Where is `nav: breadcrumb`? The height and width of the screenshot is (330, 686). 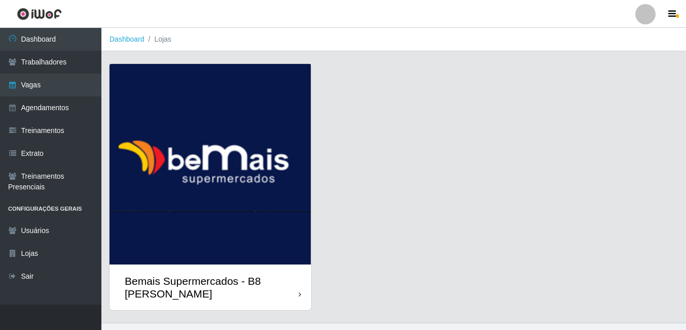 nav: breadcrumb is located at coordinates (394, 40).